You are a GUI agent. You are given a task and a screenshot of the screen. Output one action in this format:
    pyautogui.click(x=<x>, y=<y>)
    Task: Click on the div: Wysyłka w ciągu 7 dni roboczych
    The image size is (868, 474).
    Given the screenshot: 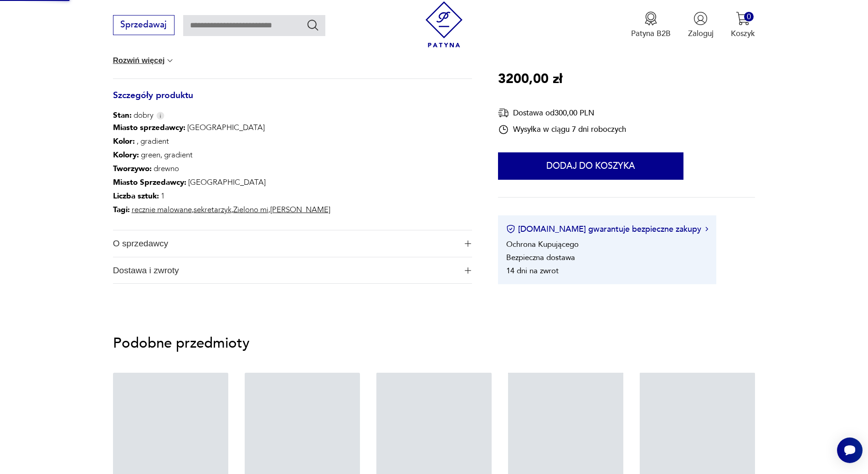 What is the action you would take?
    pyautogui.click(x=562, y=129)
    